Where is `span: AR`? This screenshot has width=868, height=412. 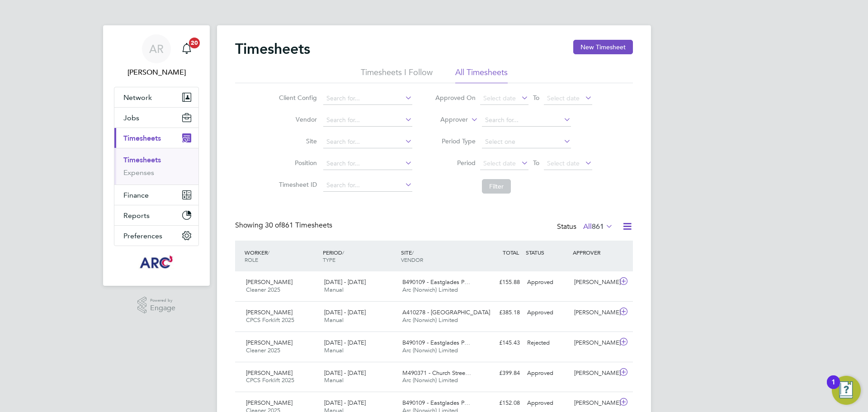 span: AR is located at coordinates (157, 49).